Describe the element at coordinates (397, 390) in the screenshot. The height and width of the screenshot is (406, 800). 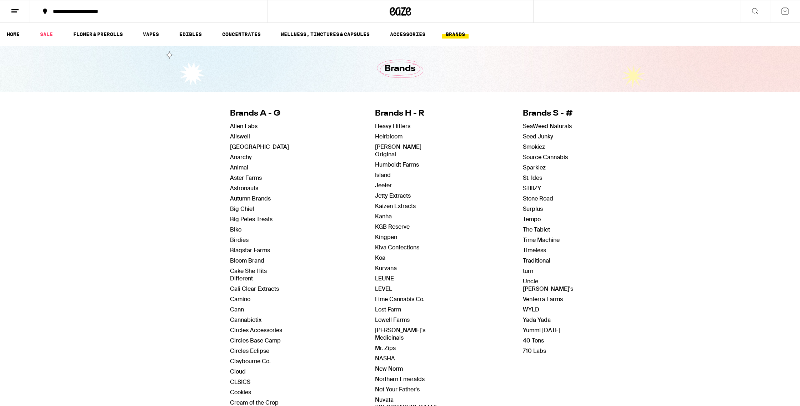
I see `a: Not Your Father's` at that location.